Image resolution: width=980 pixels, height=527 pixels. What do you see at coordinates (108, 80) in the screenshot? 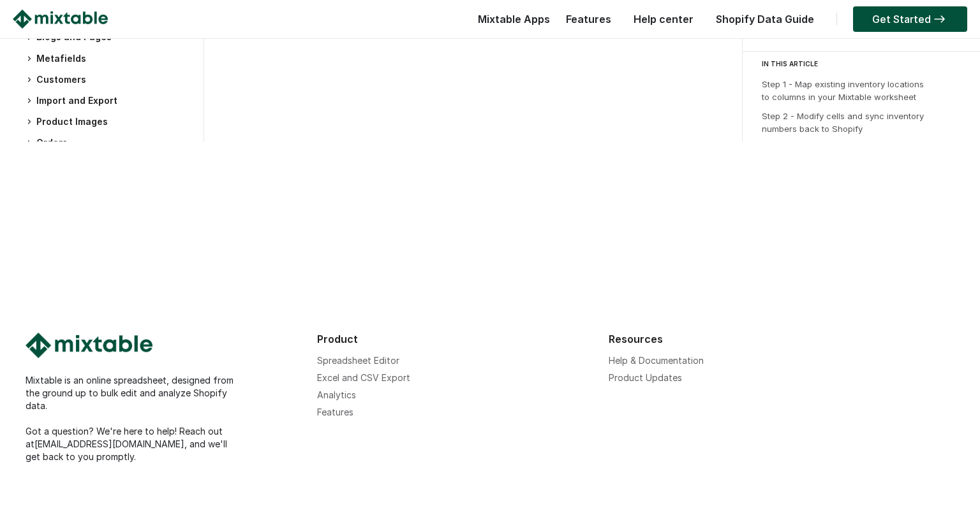
I see `h3: Customers` at bounding box center [108, 80].